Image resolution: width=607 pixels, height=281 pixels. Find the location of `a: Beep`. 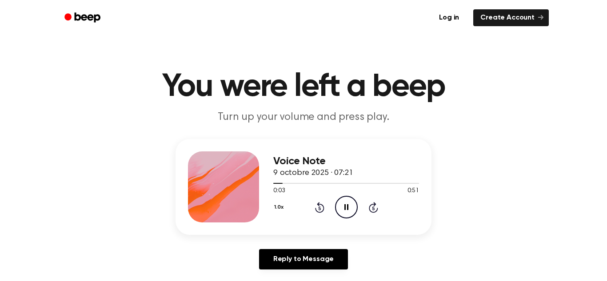

a: Beep is located at coordinates (83, 18).